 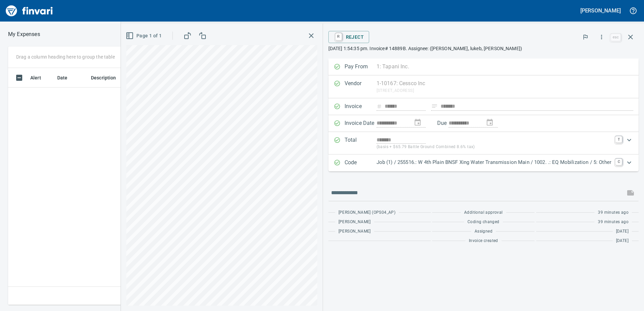 I want to click on span: Additional approval, so click(x=484, y=213).